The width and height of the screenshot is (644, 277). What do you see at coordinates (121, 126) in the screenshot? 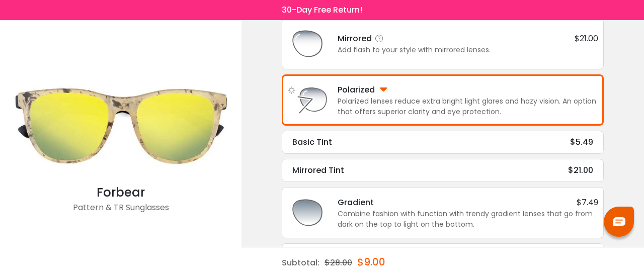
I see `img: Pattern Forbear - TR Sunglasses` at bounding box center [121, 126].